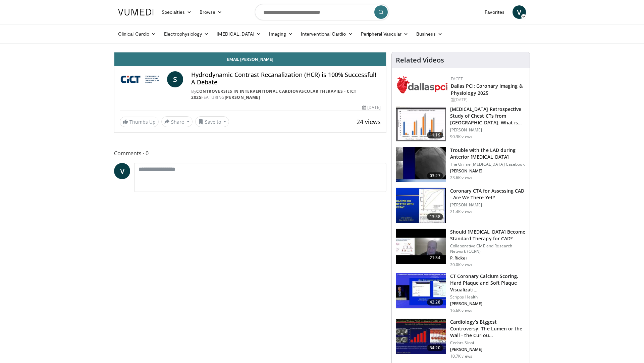 The height and width of the screenshot is (363, 644). I want to click on span: 03:27, so click(435, 176).